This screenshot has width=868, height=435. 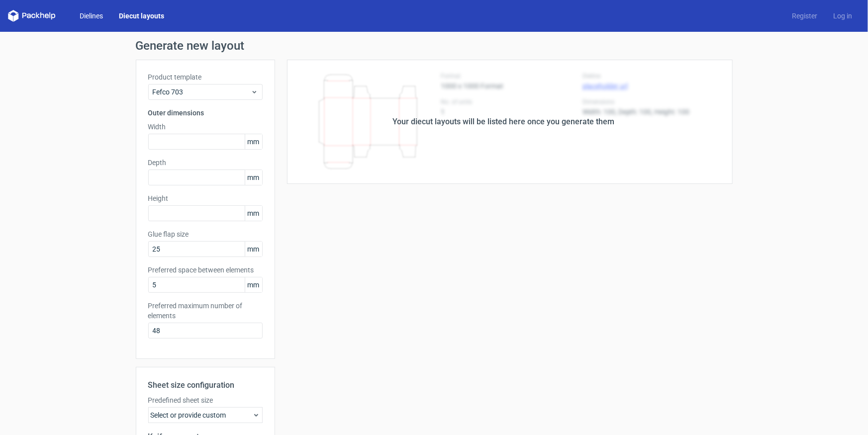 I want to click on h2: Sheet size configuration, so click(x=205, y=385).